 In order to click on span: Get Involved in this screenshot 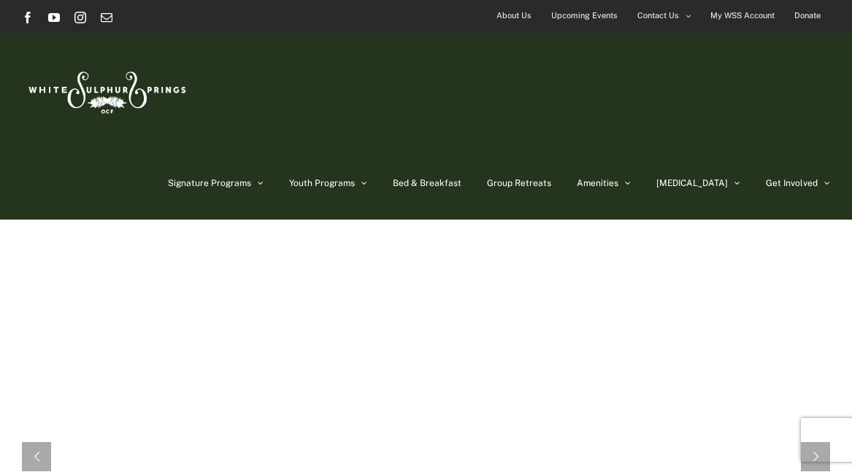, I will do `click(792, 183)`.